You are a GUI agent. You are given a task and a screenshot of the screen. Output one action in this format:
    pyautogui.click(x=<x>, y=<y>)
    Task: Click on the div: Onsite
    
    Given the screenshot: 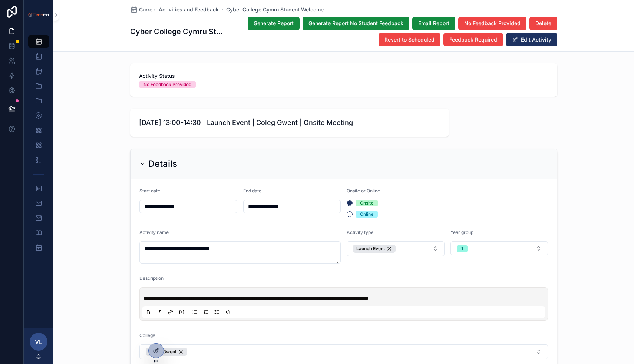 What is the action you would take?
    pyautogui.click(x=367, y=203)
    